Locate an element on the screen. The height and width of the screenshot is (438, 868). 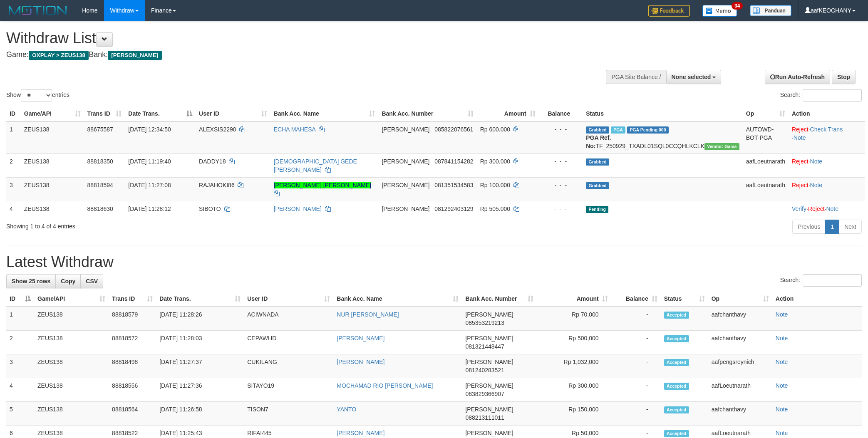
span: DADDY18 is located at coordinates (212, 161).